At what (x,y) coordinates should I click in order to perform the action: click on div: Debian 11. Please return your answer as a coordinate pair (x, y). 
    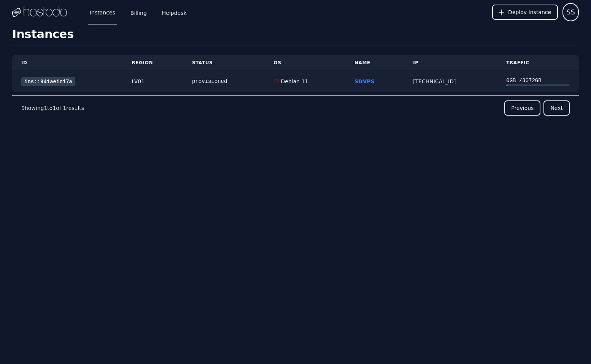
    Looking at the image, I should click on (294, 81).